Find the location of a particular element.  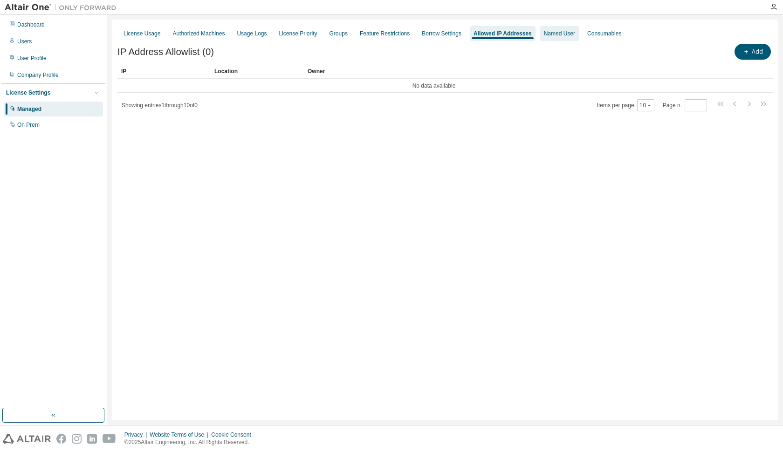

img: Altair One is located at coordinates (63, 7).